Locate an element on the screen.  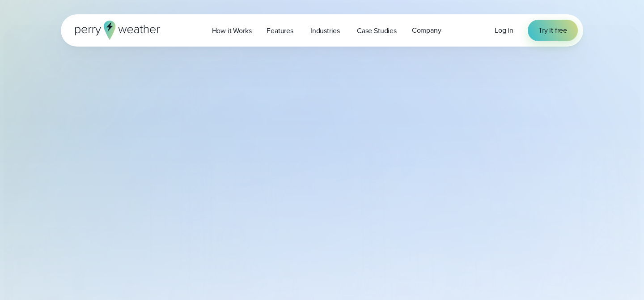
a: Try it free is located at coordinates (553, 30).